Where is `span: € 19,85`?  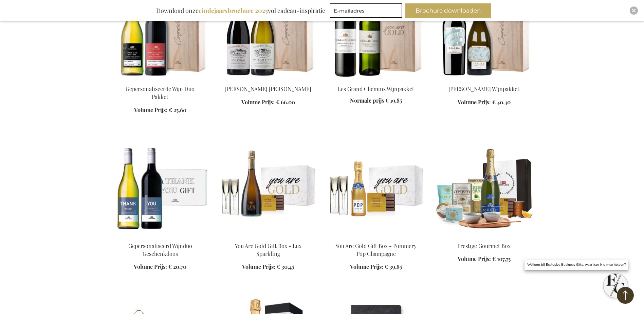
span: € 19,85 is located at coordinates (394, 100).